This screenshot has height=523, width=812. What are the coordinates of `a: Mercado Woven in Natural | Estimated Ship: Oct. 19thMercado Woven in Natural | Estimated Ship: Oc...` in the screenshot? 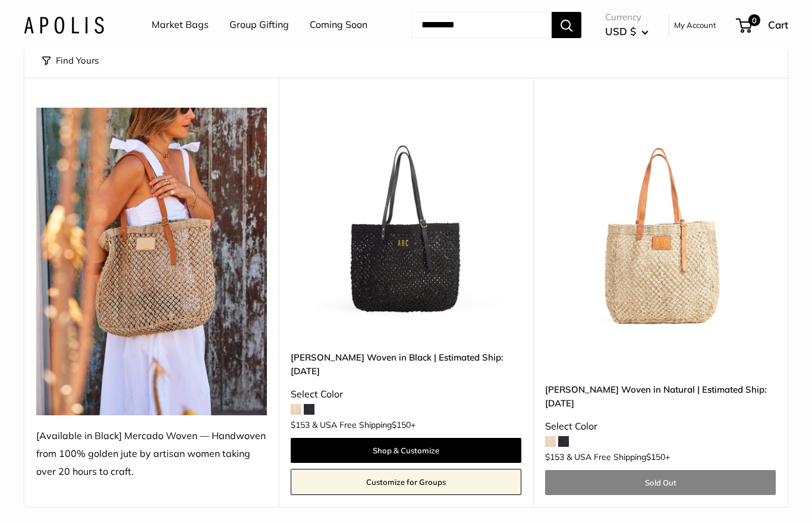 It's located at (661, 223).